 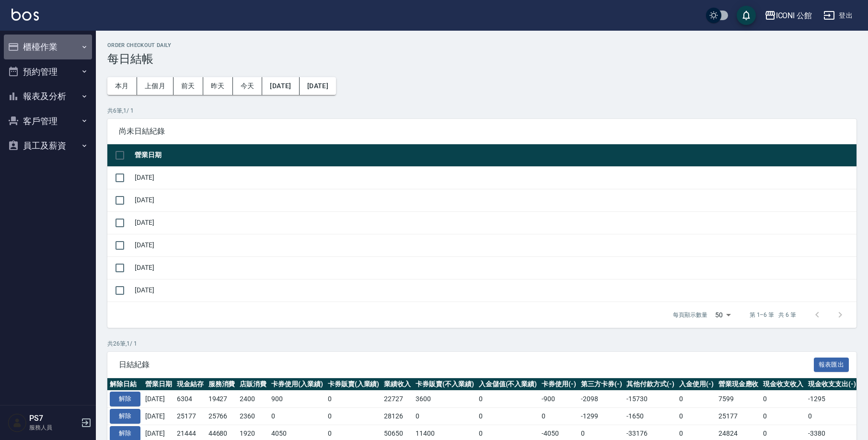 What do you see at coordinates (444, 384) in the screenshot?
I see `th: 卡券販賣(不入業績)` at bounding box center [444, 384].